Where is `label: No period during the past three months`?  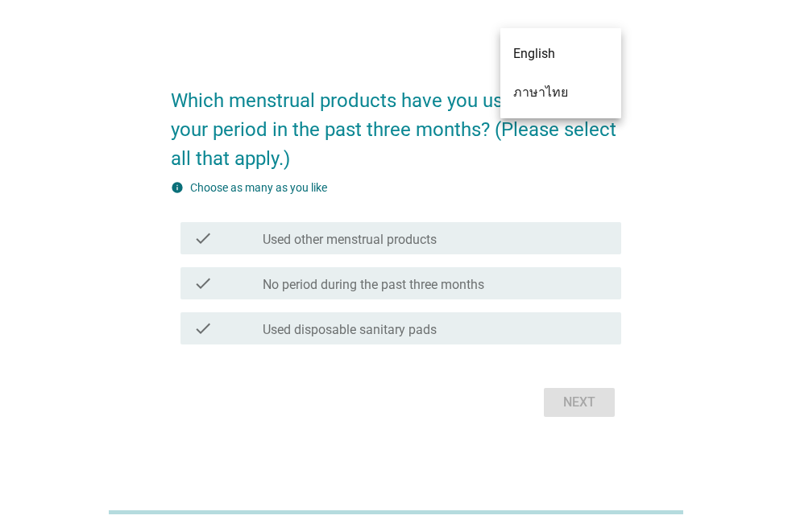 label: No period during the past three months is located at coordinates (373, 285).